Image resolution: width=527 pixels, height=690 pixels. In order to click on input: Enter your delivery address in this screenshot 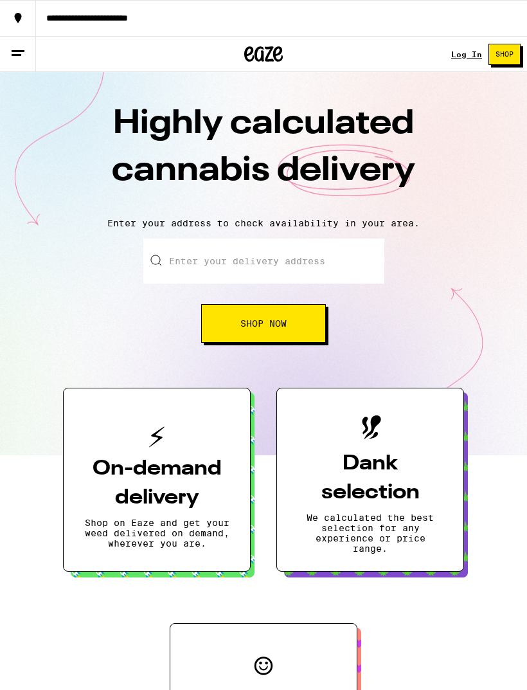, I will do `click(264, 261)`.